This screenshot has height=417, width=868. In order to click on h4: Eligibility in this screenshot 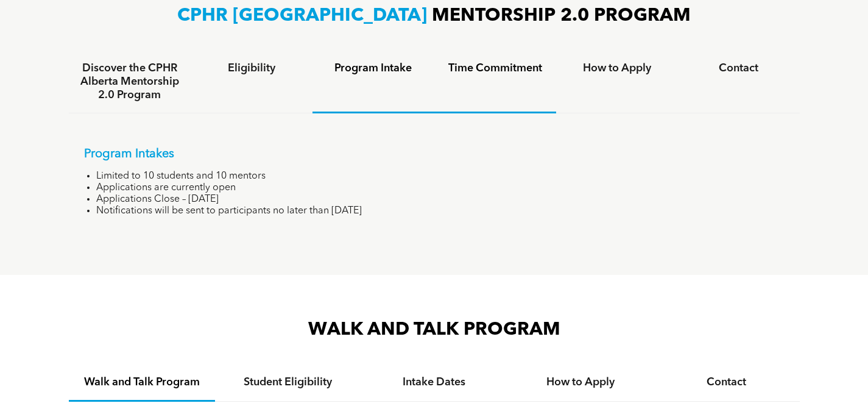, I will do `click(252, 68)`.